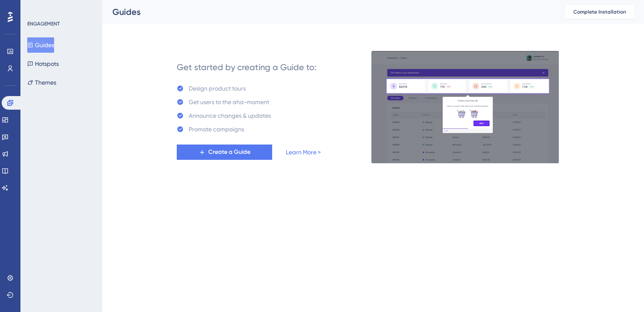 The width and height of the screenshot is (644, 312). What do you see at coordinates (328, 12) in the screenshot?
I see `div: Guides` at bounding box center [328, 12].